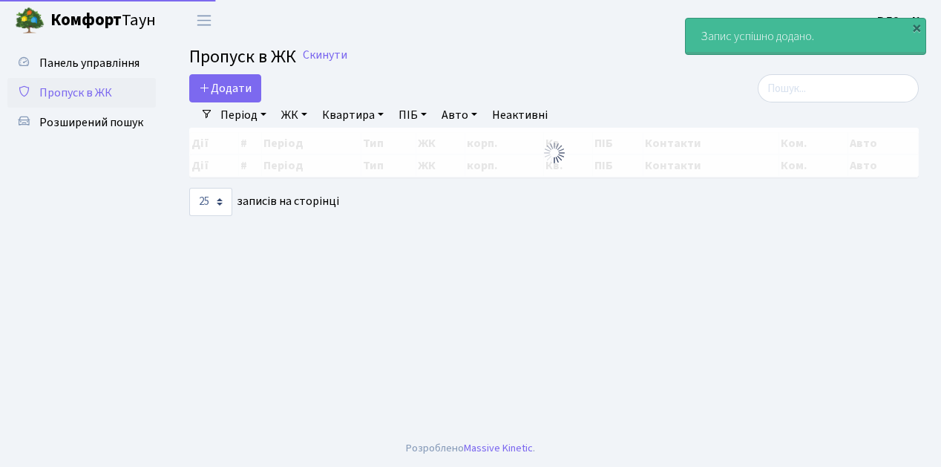 Image resolution: width=941 pixels, height=467 pixels. Describe the element at coordinates (211, 202) in the screenshot. I see `select: записів на сторінці` at that location.